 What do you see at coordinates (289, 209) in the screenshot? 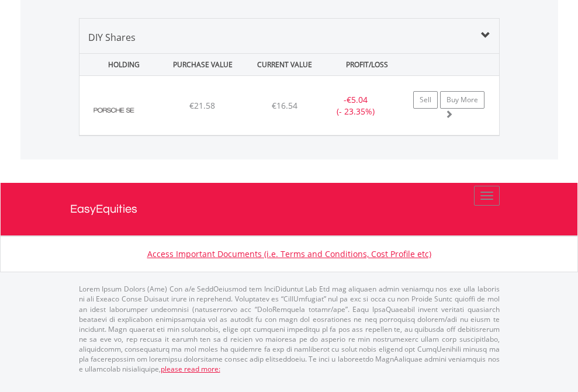
I see `div: EasyEquities` at bounding box center [289, 209].